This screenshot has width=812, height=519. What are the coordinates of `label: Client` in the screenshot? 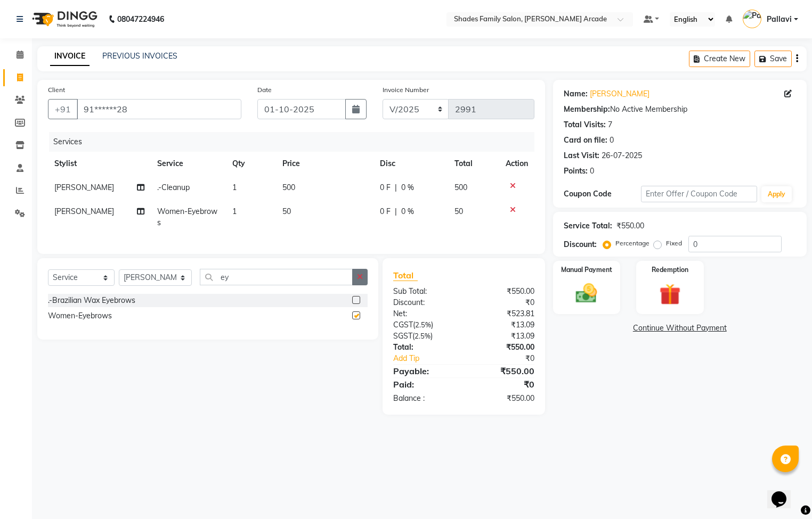 It's located at (56, 90).